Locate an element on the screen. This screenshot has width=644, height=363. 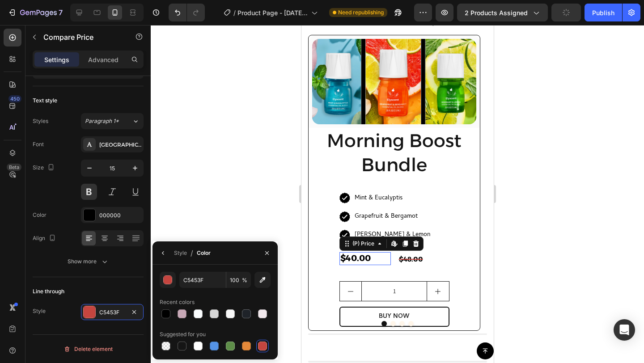
button: Show more is located at coordinates (88, 262).